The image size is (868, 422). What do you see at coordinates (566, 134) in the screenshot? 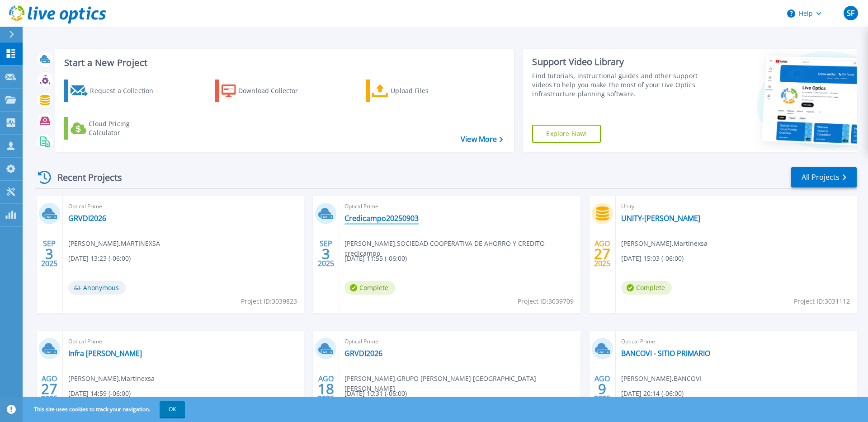
I see `a: Explore Now!` at bounding box center [566, 134].